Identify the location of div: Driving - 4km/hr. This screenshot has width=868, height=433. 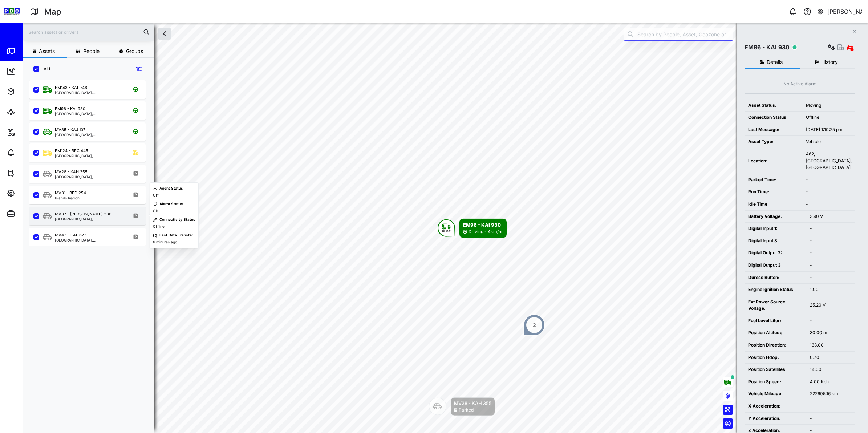
(485, 232).